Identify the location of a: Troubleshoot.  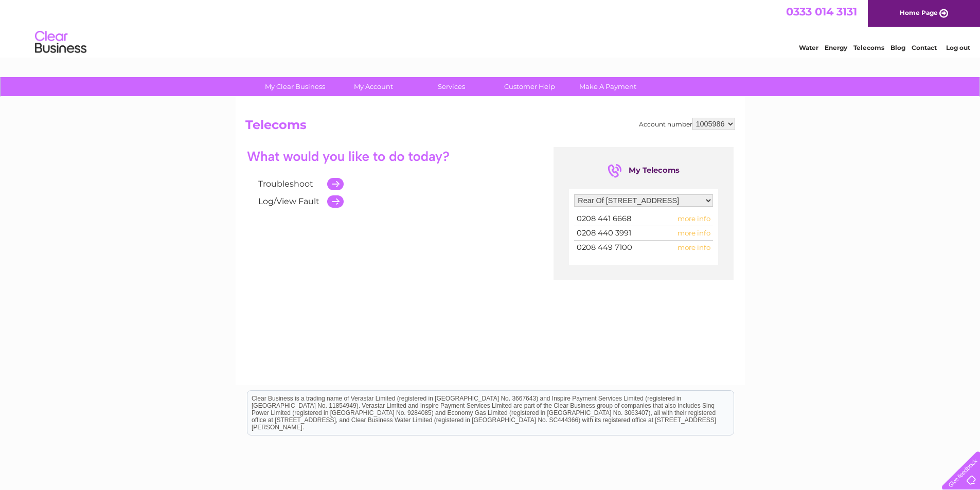
(285, 183).